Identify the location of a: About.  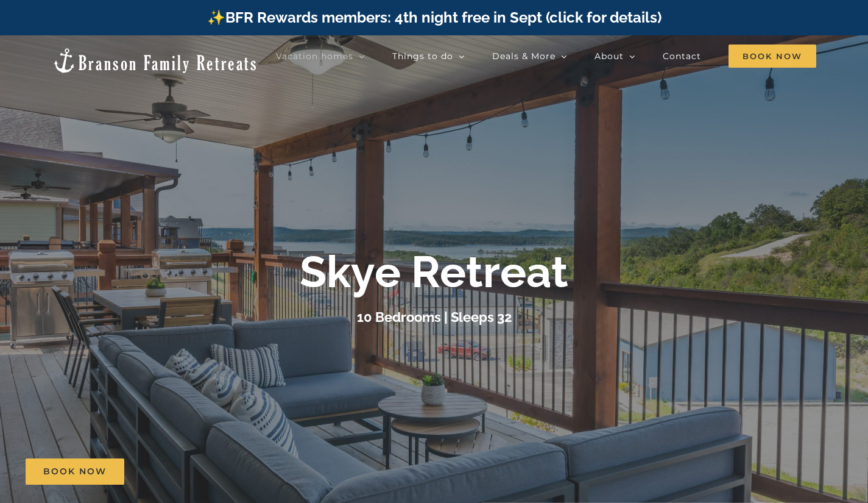
(614, 56).